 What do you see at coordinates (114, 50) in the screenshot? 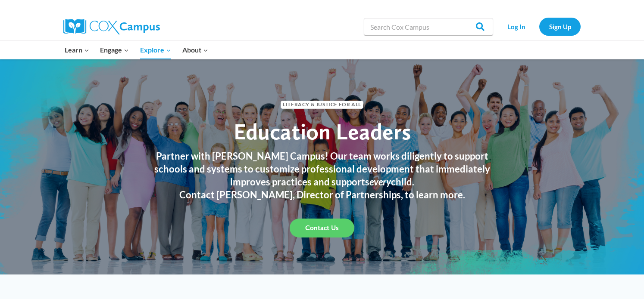
I see `span: Engage` at bounding box center [114, 50].